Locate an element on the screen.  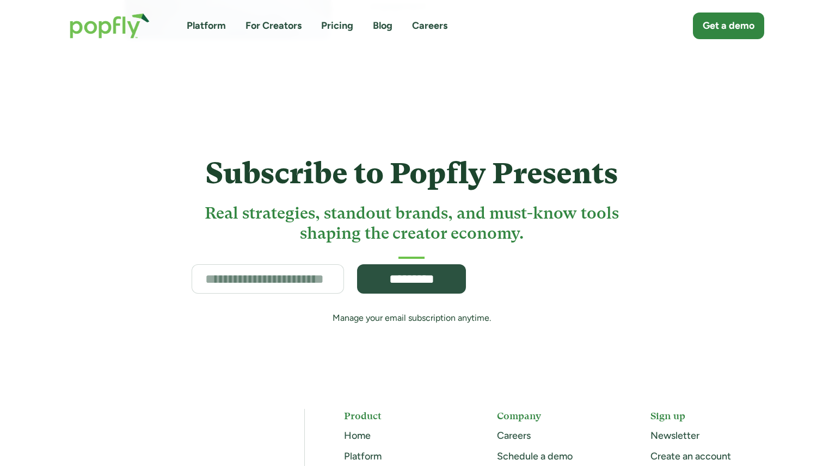
a: For Creators is located at coordinates (273, 26).